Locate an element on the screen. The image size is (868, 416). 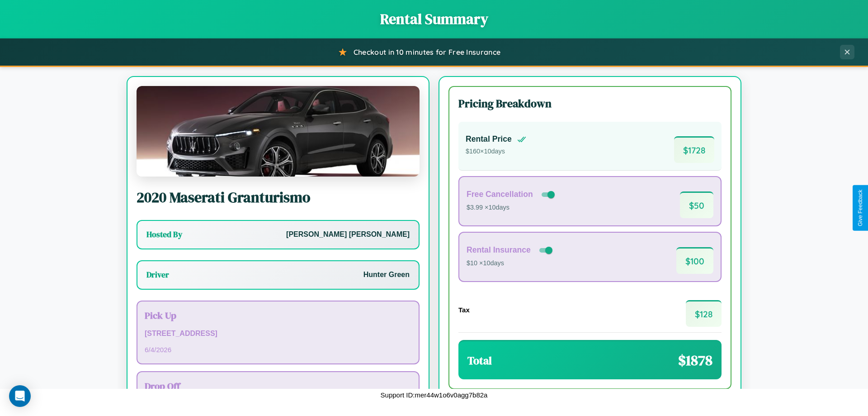
h2: 2020 Maserati Granturismo is located at coordinates (278, 197).